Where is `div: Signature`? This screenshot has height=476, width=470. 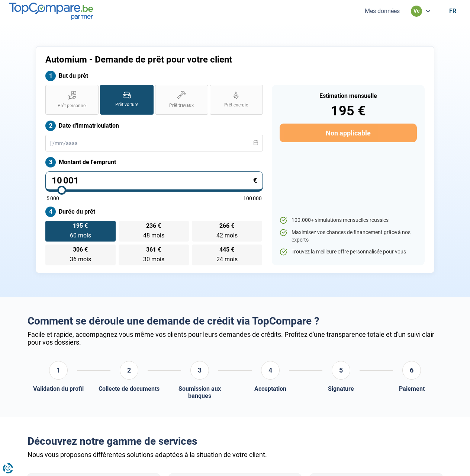
div: Signature is located at coordinates (341, 389).